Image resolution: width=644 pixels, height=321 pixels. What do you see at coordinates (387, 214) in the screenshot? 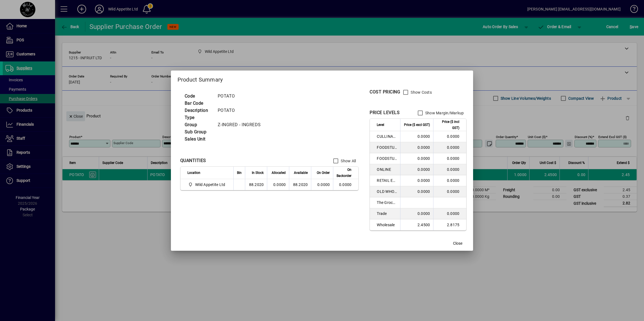
I see `span: Trade` at bounding box center [387, 214].